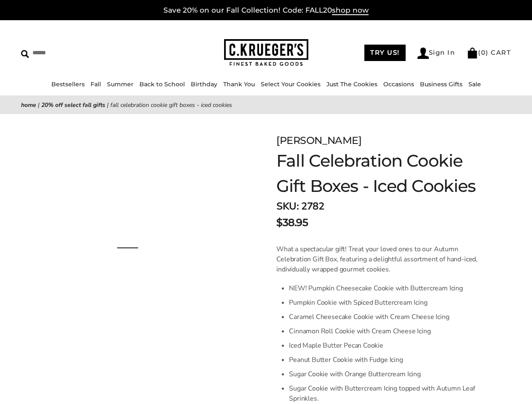 The height and width of the screenshot is (404, 532). What do you see at coordinates (287, 206) in the screenshot?
I see `strong: SKU:` at bounding box center [287, 206].